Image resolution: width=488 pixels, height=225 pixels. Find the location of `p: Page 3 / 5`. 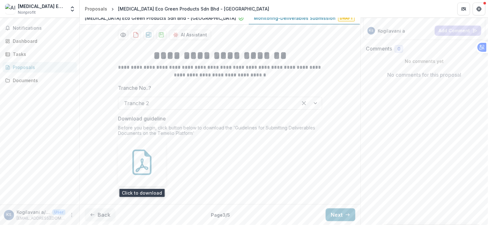

p: Page 3 / 5 is located at coordinates (221, 215).